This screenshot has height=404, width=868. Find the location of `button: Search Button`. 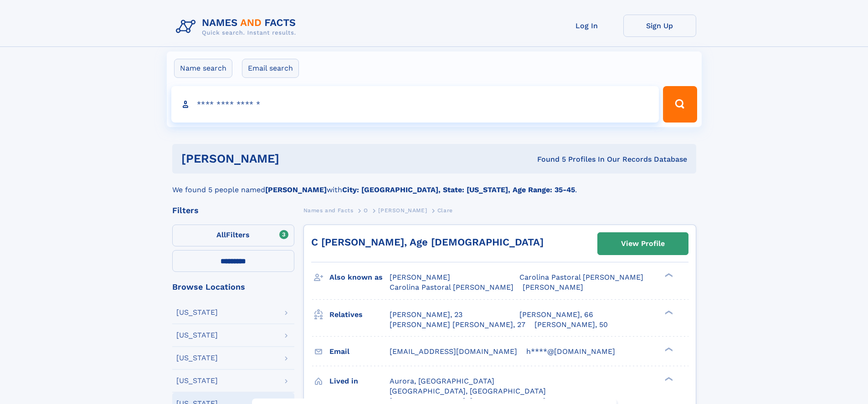

button: Search Button is located at coordinates (680, 104).